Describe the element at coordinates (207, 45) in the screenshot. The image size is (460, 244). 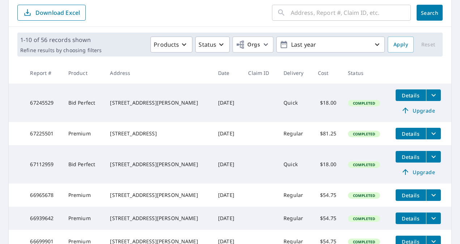
I see `p: Status` at that location.